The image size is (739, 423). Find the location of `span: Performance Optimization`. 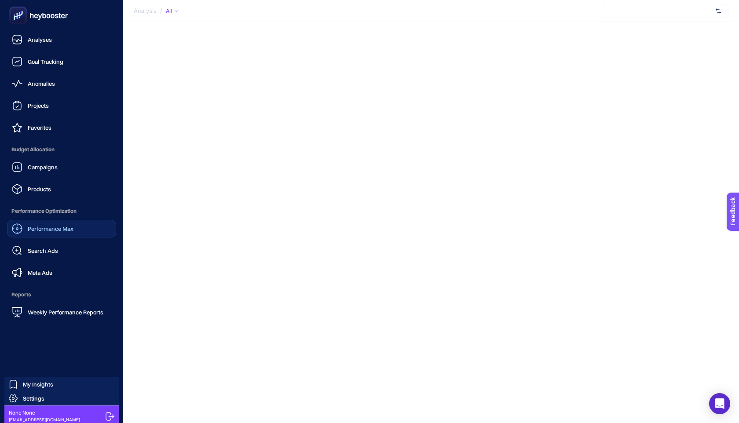

span: Performance Optimization is located at coordinates (62, 211).